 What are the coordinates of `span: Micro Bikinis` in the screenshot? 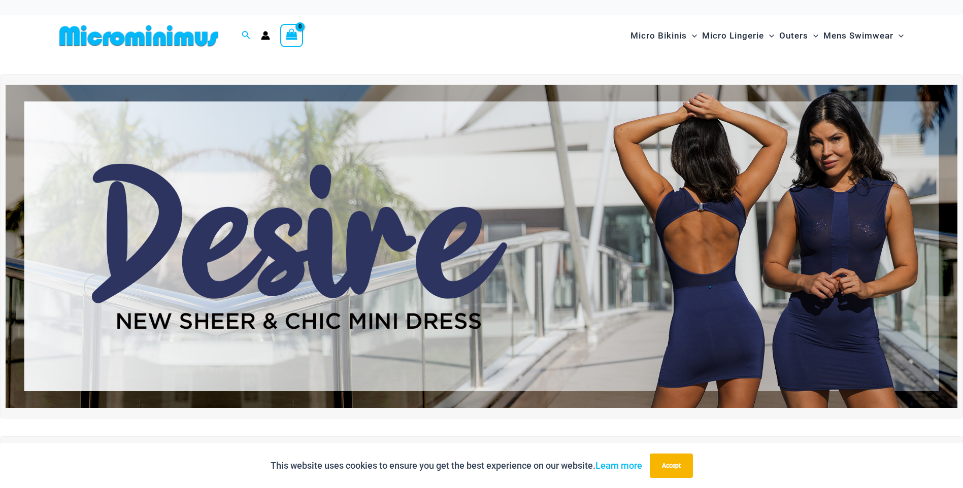 It's located at (658, 36).